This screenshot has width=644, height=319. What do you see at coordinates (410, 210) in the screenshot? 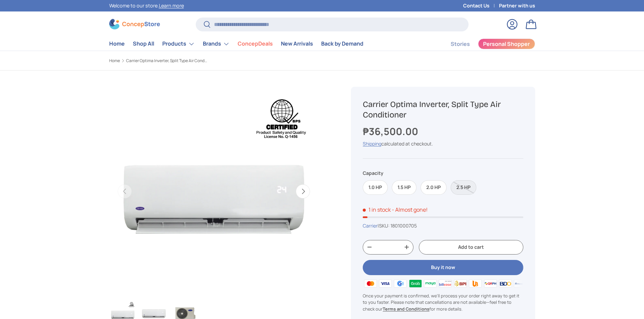
I see `p: - Almost gone!` at bounding box center [410, 210].